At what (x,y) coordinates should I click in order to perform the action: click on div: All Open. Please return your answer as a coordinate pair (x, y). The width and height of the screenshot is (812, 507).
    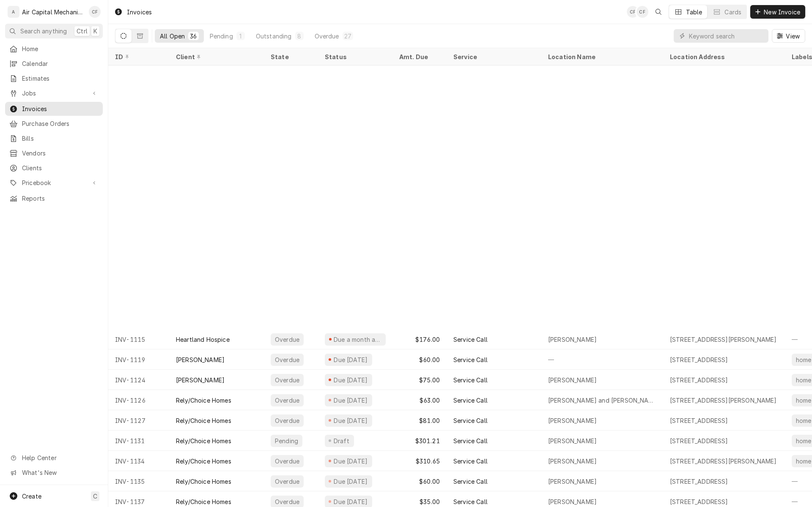
    Looking at the image, I should click on (172, 36).